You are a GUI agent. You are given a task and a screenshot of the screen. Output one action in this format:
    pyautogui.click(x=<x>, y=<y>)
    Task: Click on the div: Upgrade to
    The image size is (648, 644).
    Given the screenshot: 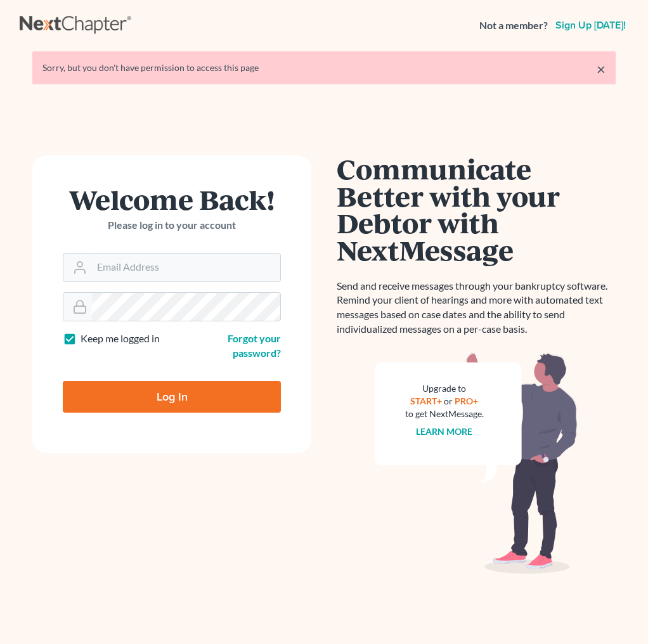 What is the action you would take?
    pyautogui.click(x=444, y=389)
    